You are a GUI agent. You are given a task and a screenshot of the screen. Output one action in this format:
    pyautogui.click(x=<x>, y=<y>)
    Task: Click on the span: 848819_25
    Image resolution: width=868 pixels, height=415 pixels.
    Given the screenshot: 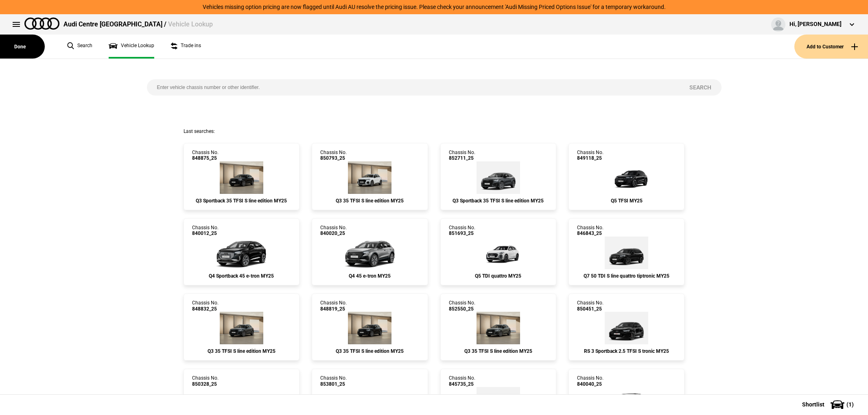 What is the action you would take?
    pyautogui.click(x=333, y=309)
    